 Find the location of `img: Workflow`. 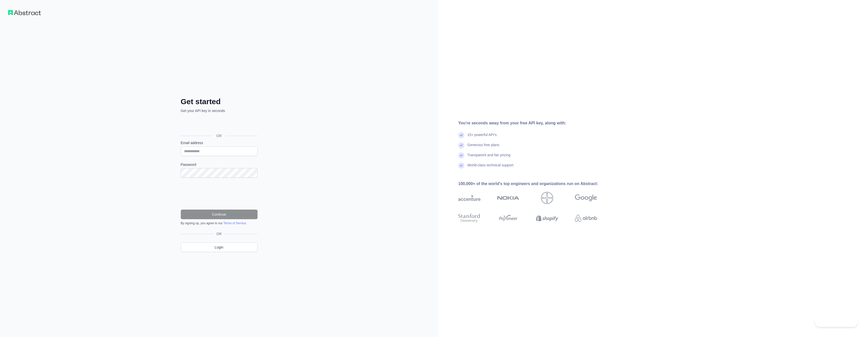

img: Workflow is located at coordinates (24, 13).